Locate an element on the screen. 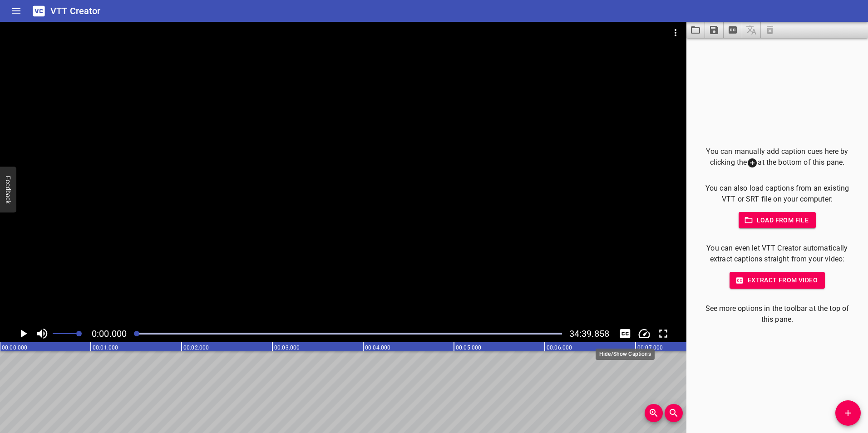  button: Add Cue is located at coordinates (848, 413).